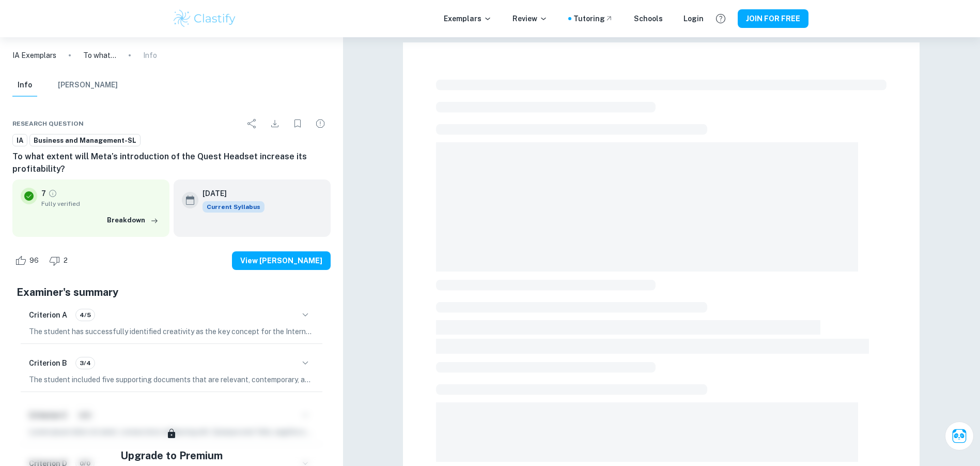  Describe the element at coordinates (171, 163) in the screenshot. I see `h6: To what extent will Meta’s introduction of the Quest Headset increase its profitability?` at that location.